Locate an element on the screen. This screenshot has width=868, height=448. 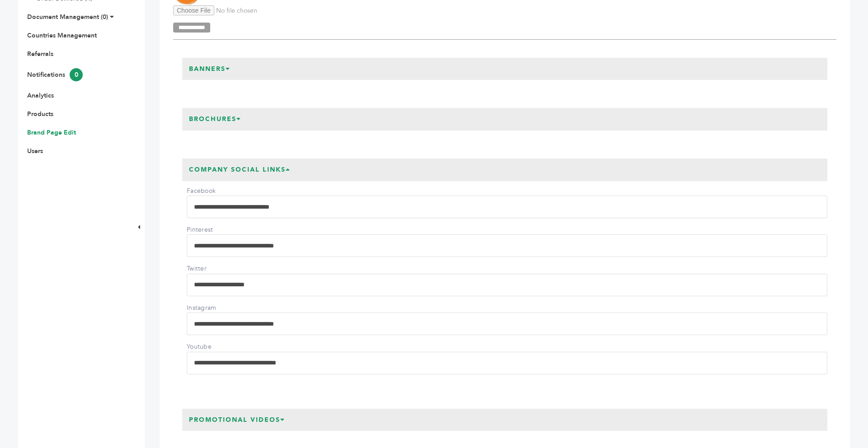
label: Instagram is located at coordinates (218, 308).